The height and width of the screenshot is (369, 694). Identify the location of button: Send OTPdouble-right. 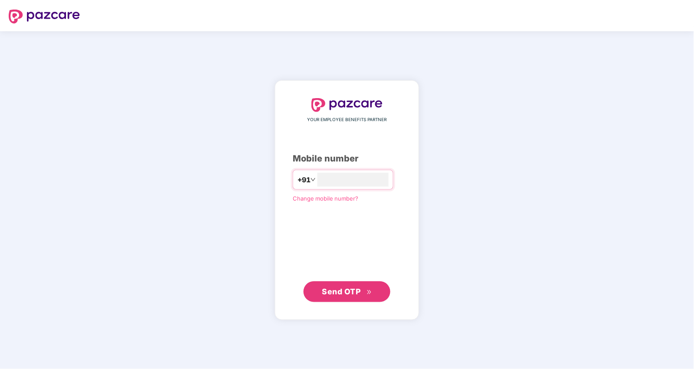
(347, 292).